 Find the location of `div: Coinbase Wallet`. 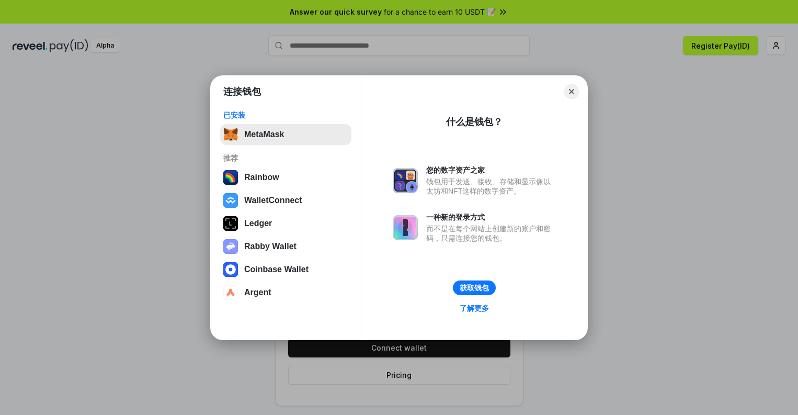

div: Coinbase Wallet is located at coordinates (276, 269).